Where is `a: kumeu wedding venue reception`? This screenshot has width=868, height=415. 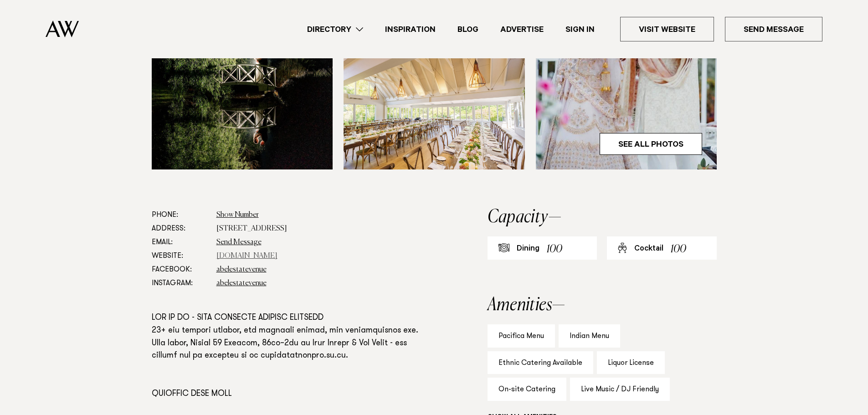 a: kumeu wedding venue reception is located at coordinates (434, 111).